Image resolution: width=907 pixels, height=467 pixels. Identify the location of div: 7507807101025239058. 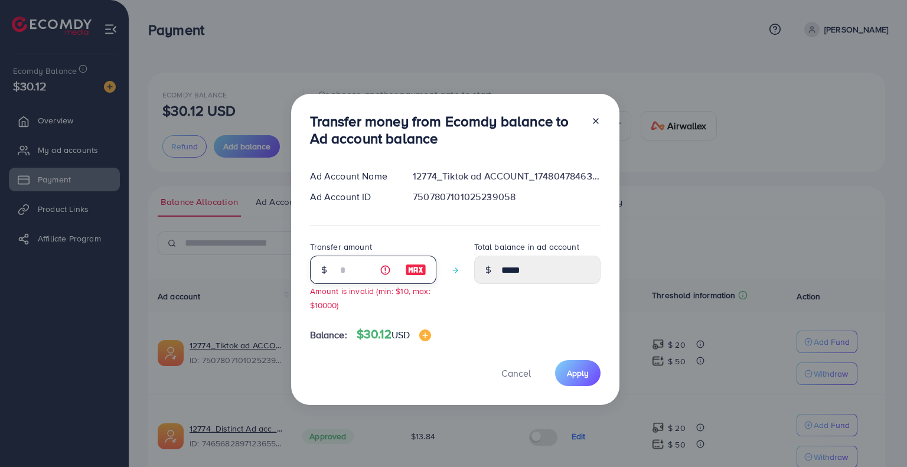
(506, 197).